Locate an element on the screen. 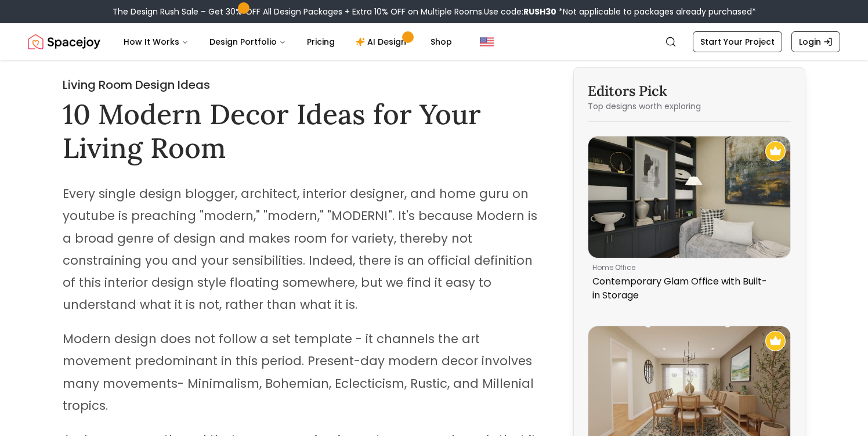 The height and width of the screenshot is (436, 868). img: Recommended Spacejoy Design - Contemporary Glam Office with Built-in Storage is located at coordinates (775, 151).